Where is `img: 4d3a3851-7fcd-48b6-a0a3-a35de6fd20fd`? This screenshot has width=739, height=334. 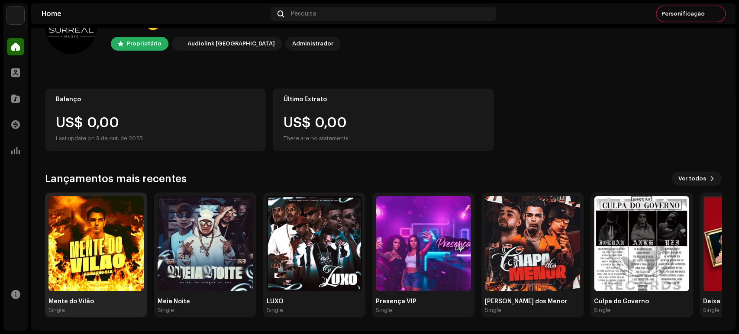 img: 4d3a3851-7fcd-48b6-a0a3-a35de6fd20fd is located at coordinates (314, 244).